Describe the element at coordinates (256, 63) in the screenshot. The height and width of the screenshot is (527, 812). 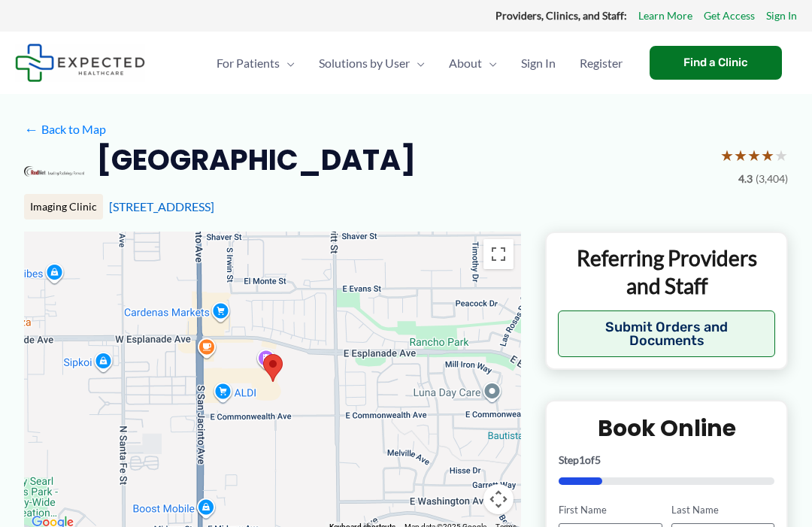
I see `a: For PatientsMenu Toggle` at that location.